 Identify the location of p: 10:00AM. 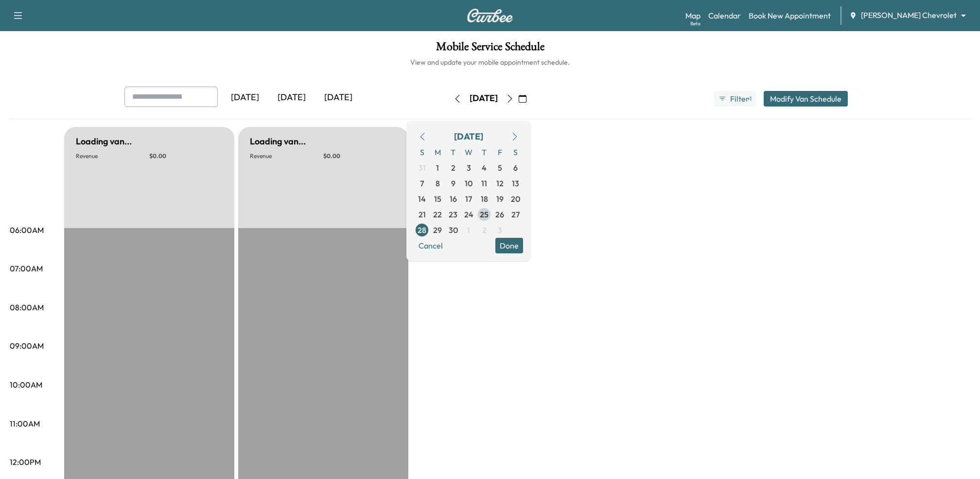
(26, 385).